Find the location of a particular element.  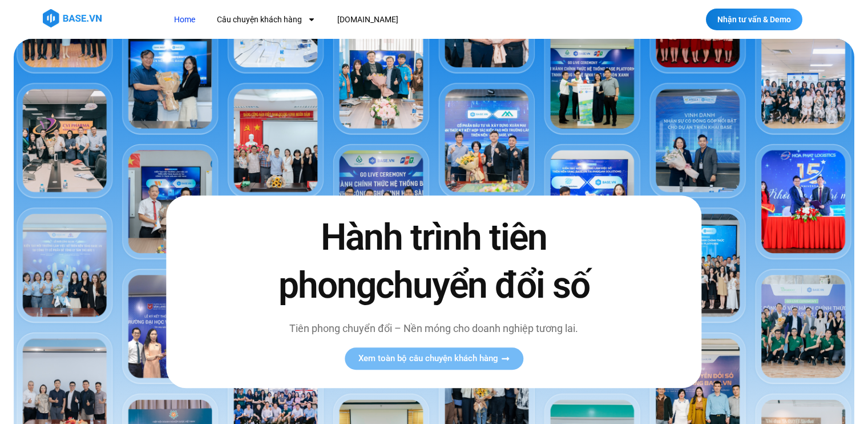

a: Home is located at coordinates (184, 19).